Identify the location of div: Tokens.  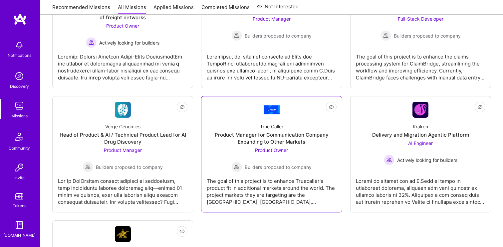
(19, 206).